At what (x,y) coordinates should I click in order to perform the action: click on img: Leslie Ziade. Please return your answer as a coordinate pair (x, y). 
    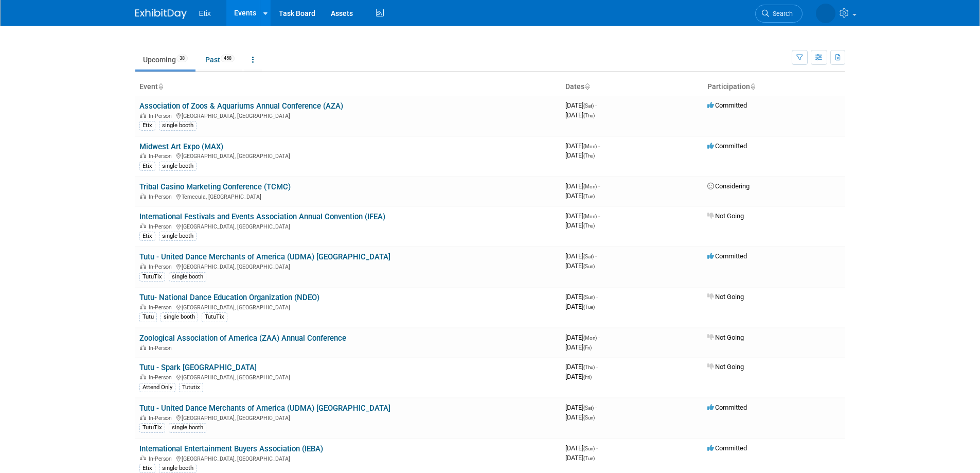
    Looking at the image, I should click on (826, 13).